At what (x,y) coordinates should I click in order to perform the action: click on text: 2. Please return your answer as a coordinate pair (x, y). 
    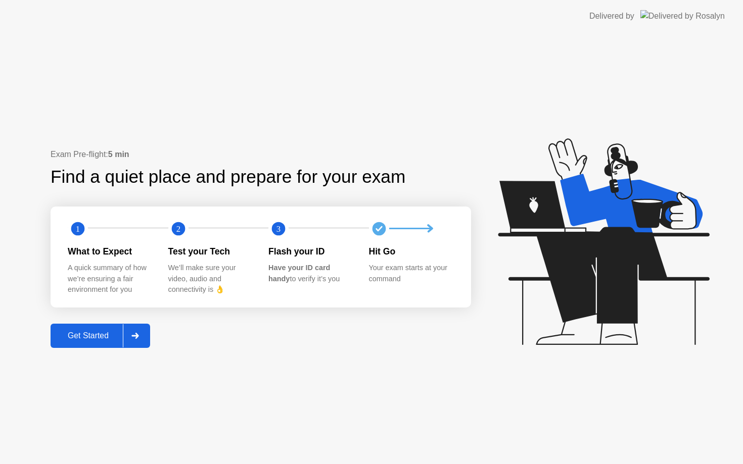
    Looking at the image, I should click on (178, 228).